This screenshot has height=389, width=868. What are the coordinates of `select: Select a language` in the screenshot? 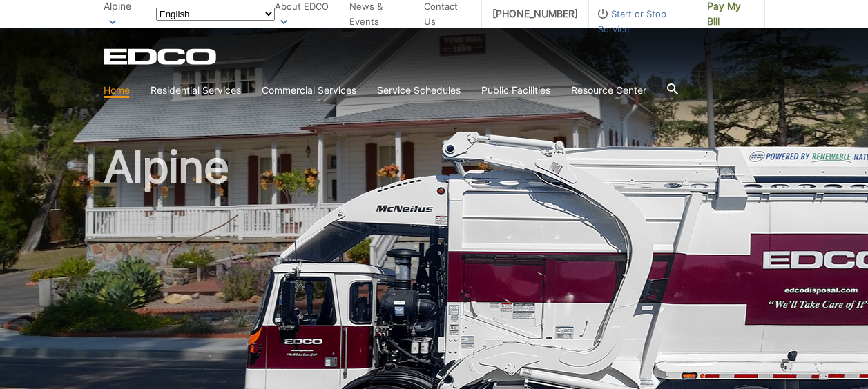 It's located at (215, 14).